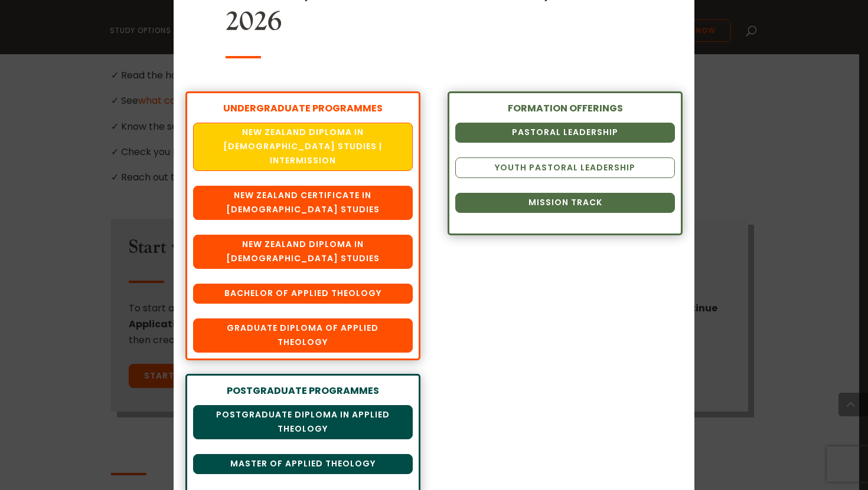 Image resolution: width=868 pixels, height=490 pixels. What do you see at coordinates (303, 294) in the screenshot?
I see `a: Bachelor of Applied Theology` at bounding box center [303, 294].